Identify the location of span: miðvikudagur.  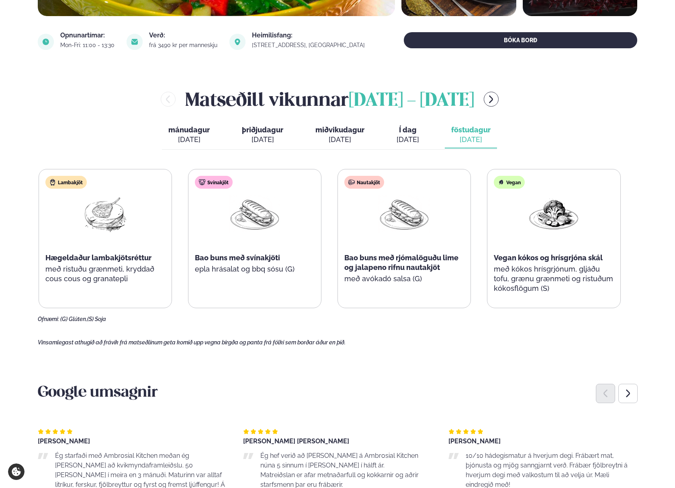
(340, 129).